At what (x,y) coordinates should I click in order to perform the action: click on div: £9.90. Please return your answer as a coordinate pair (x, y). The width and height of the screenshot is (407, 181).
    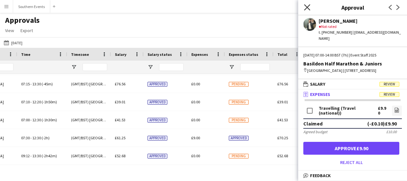
    Looking at the image, I should click on (383, 111).